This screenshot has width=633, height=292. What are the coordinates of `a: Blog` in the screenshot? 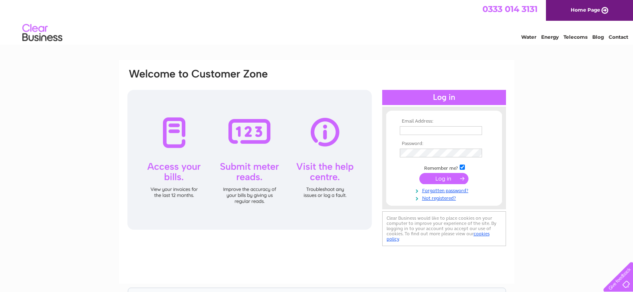 It's located at (598, 37).